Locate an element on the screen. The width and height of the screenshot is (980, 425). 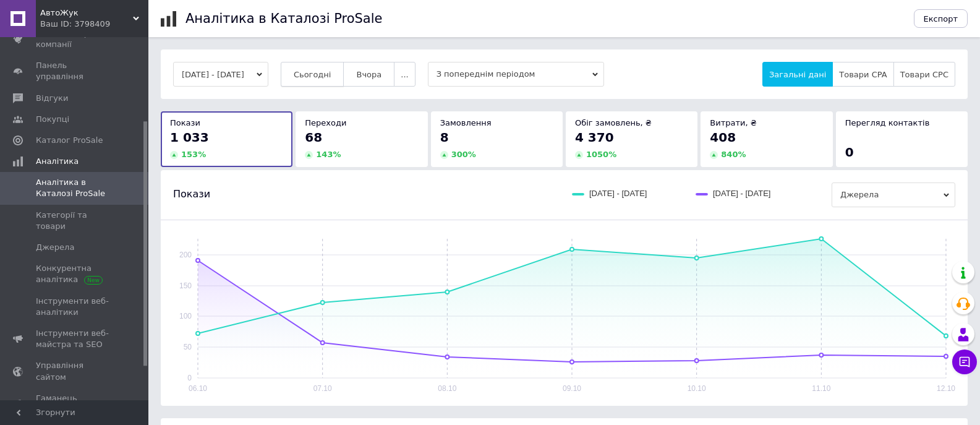
span: 4 370 is located at coordinates (594, 138).